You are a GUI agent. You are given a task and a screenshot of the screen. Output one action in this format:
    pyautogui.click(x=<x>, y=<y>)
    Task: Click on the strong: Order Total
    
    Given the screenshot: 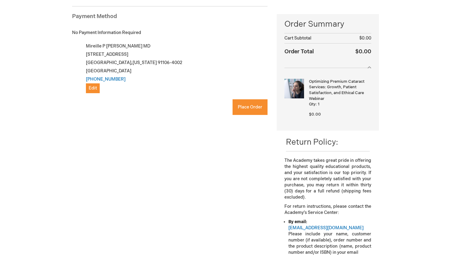 What is the action you would take?
    pyautogui.click(x=299, y=51)
    